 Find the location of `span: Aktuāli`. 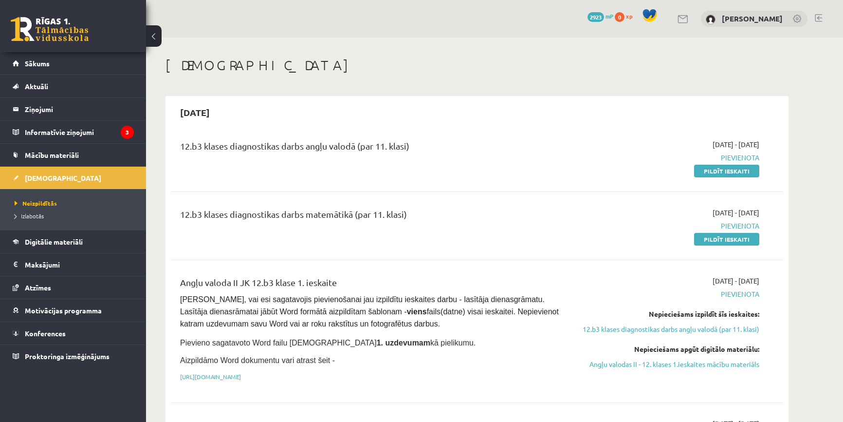

span: Aktuāli is located at coordinates (37, 86).